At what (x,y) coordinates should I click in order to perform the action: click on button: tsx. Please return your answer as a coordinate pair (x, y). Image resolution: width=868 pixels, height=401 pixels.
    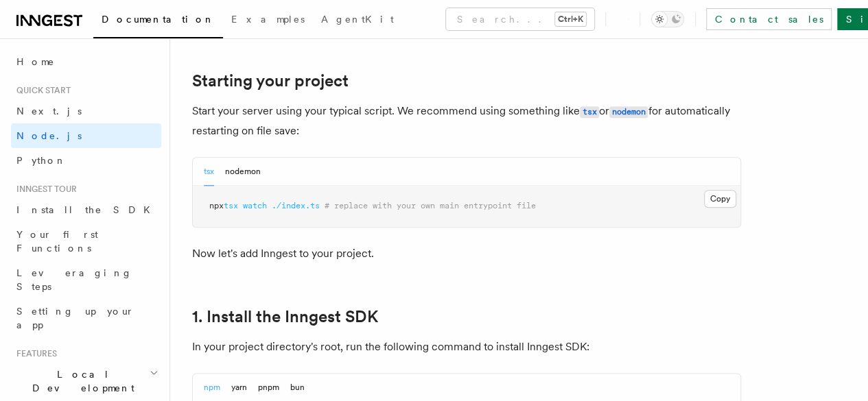
    Looking at the image, I should click on (209, 171).